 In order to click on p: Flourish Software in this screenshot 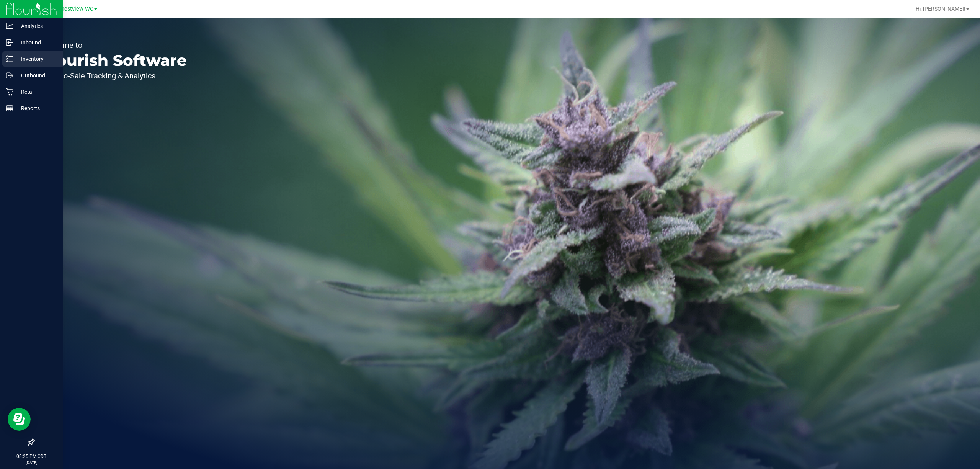, I will do `click(114, 61)`.